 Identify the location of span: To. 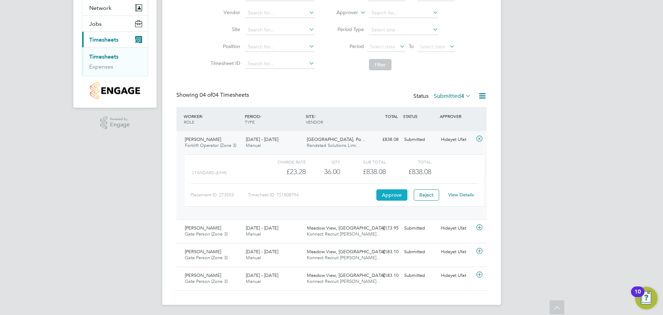
(411, 46).